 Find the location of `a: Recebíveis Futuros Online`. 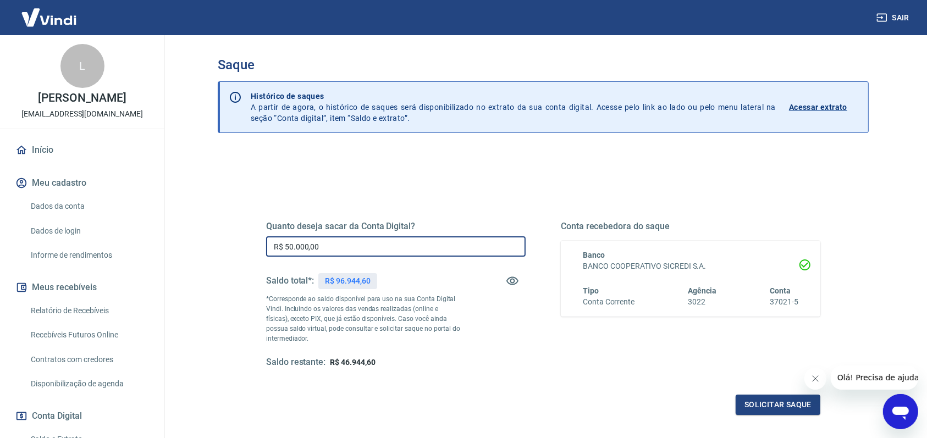

a: Recebíveis Futuros Online is located at coordinates (89, 335).